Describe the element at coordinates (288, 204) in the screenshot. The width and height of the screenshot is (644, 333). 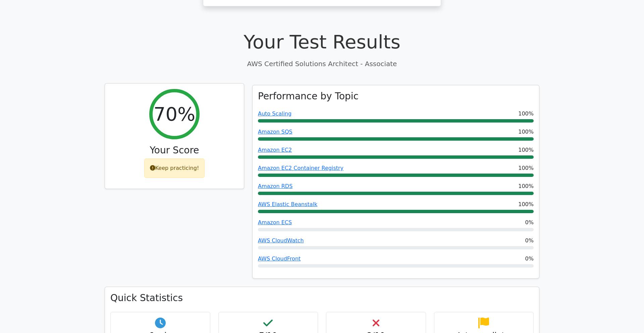
I see `a: AWS Elastic Beanstalk` at that location.